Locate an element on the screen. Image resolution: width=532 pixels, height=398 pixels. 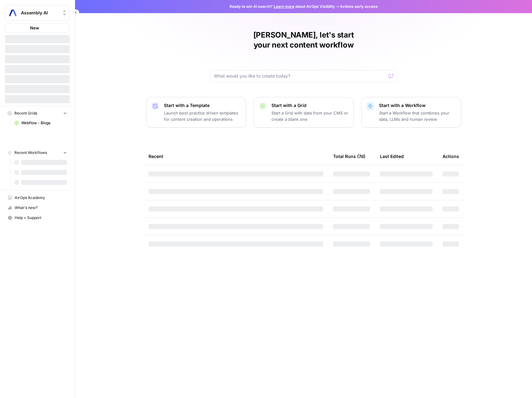
a: AirOps Academy is located at coordinates (37, 198).